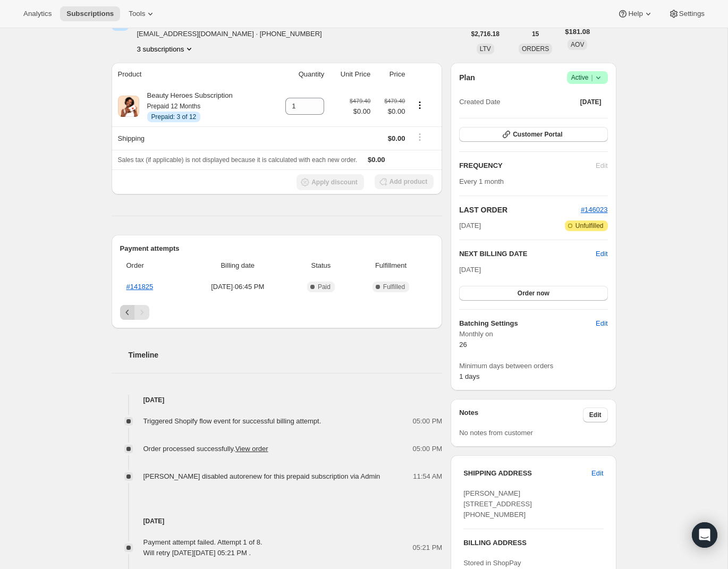 The image size is (728, 569). What do you see at coordinates (519, 210) in the screenshot?
I see `h2: LAST ORDER` at bounding box center [519, 210].